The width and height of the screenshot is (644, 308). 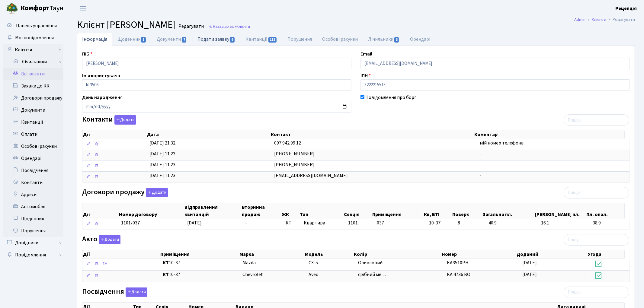 I want to click on label: Ім'я користувача, so click(x=101, y=76).